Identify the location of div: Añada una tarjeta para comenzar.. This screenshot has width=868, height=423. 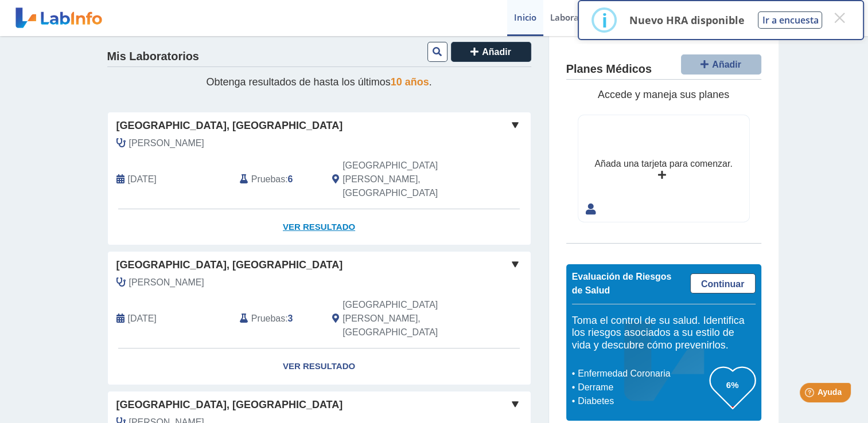
(664, 164).